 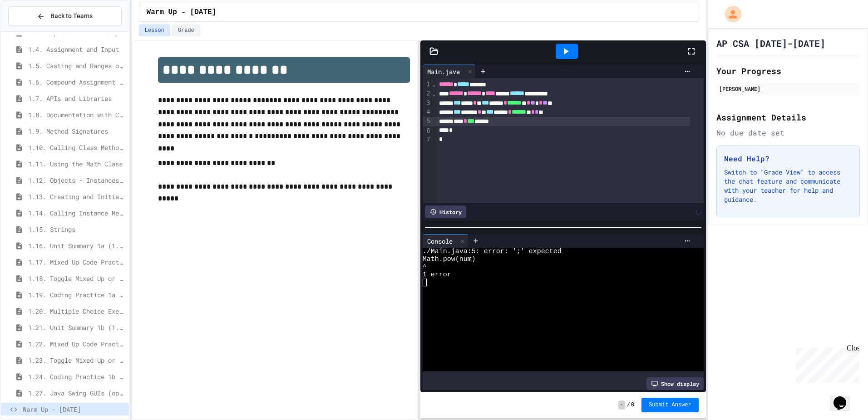 What do you see at coordinates (65, 16) in the screenshot?
I see `button: Back to Teams` at bounding box center [65, 16].